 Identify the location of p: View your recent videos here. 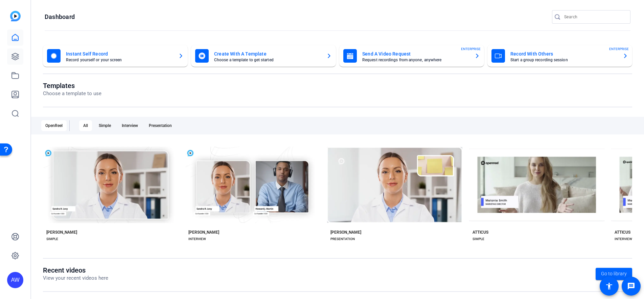
(75, 278).